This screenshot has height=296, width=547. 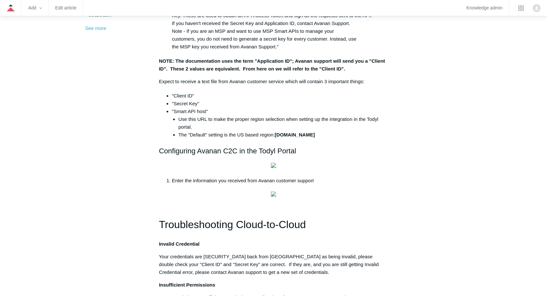 I want to click on p: Expect to receive a text file from Avanan customer service which will contain 3 important things:, so click(x=273, y=81).